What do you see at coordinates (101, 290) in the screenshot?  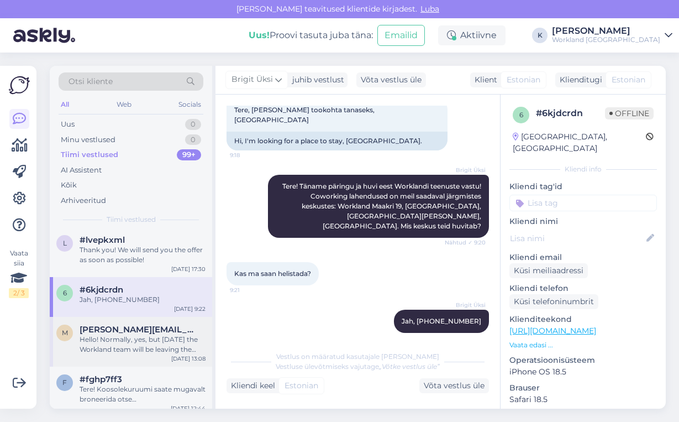 I see `span: #6kjdcrdn` at bounding box center [101, 290].